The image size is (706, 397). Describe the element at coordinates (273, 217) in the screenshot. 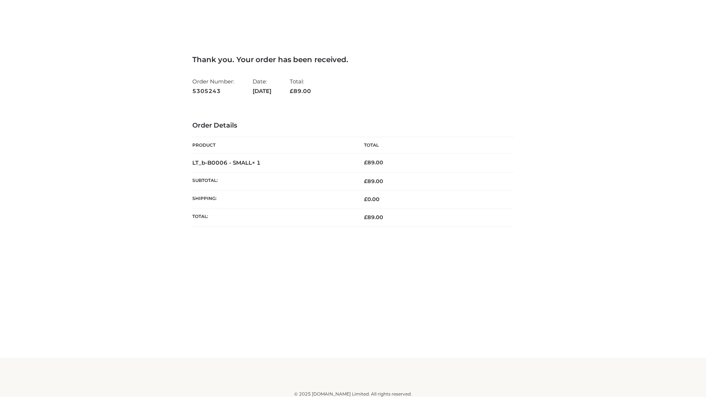

I see `th: Total:` at that location.